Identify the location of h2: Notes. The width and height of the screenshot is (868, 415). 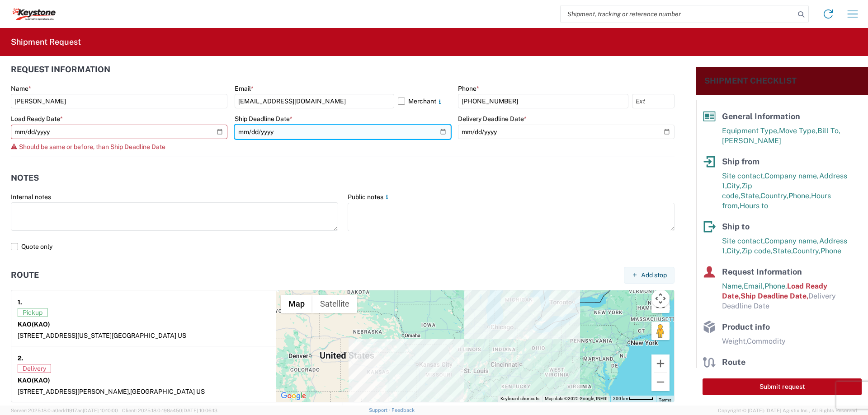
(25, 178).